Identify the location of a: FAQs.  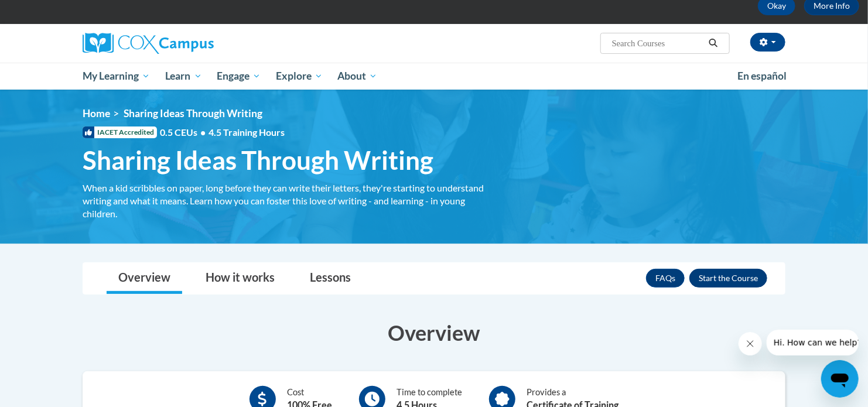
(666, 278).